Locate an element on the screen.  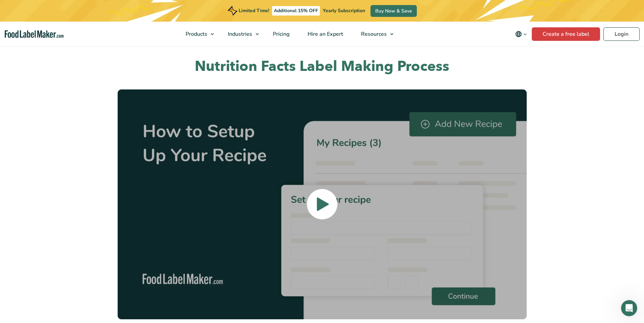
h2: Nutrition Facts Label Making Process is located at coordinates (322, 66).